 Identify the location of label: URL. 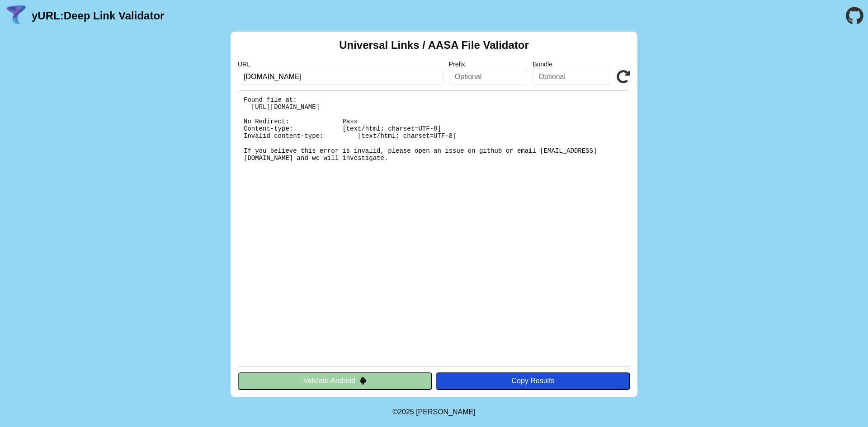
(340, 65).